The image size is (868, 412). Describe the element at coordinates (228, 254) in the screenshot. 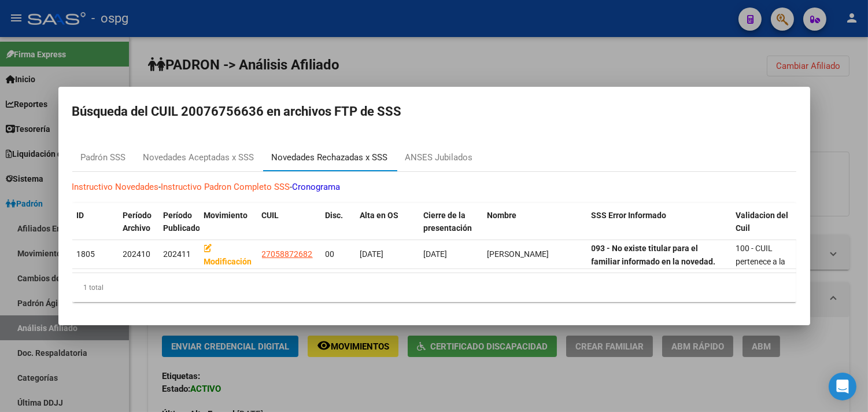

I see `strong: Modificación` at that location.